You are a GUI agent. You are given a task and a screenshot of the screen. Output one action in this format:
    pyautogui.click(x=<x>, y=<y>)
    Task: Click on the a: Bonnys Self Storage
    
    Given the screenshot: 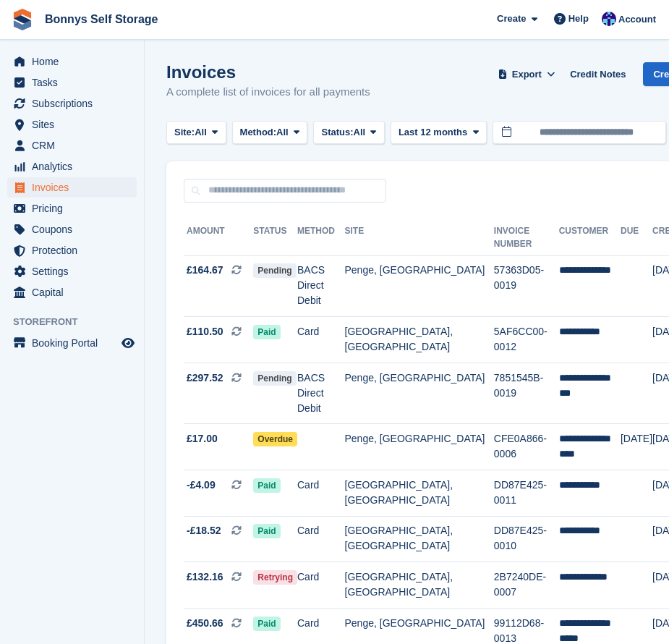 What is the action you would take?
    pyautogui.click(x=101, y=19)
    